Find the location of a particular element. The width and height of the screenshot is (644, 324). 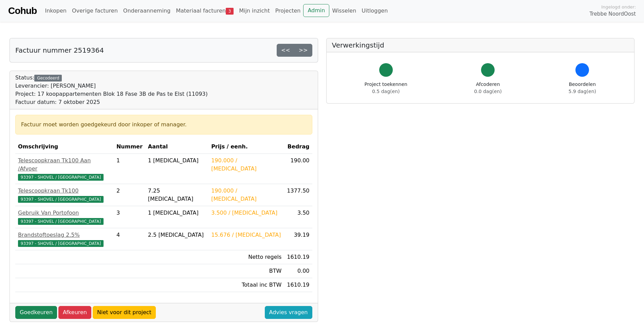

div: Gebruik Van Portofoon is located at coordinates (65, 213).